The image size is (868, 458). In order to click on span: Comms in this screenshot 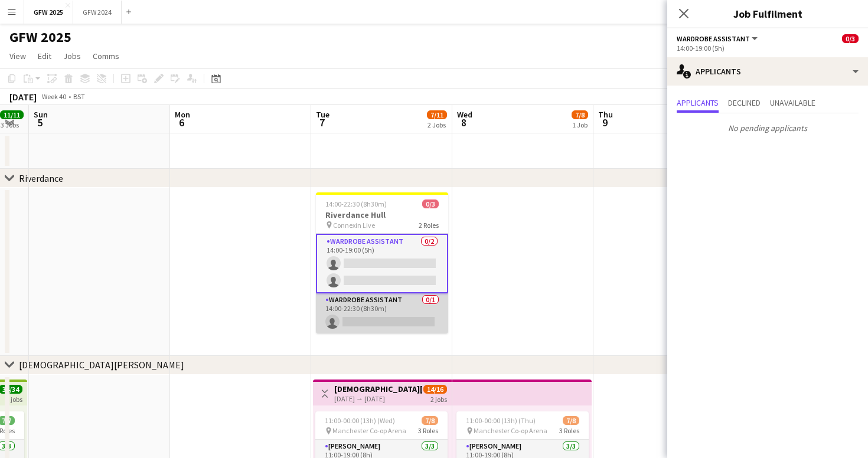, I will do `click(106, 56)`.